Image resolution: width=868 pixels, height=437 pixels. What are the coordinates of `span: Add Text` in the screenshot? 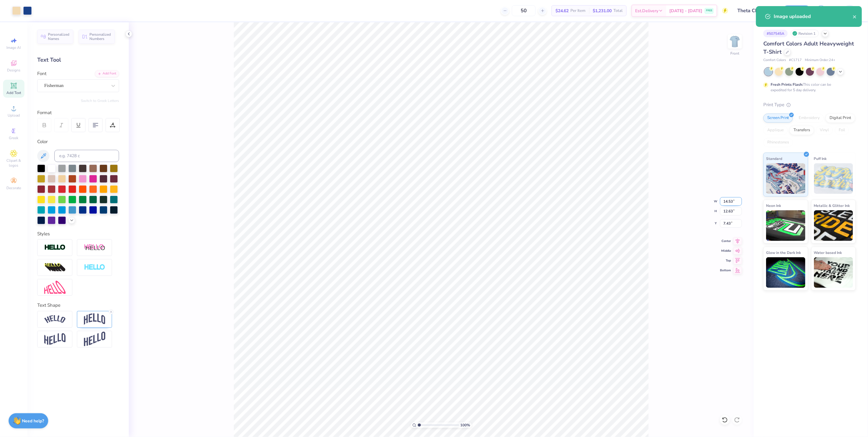 It's located at (14, 93).